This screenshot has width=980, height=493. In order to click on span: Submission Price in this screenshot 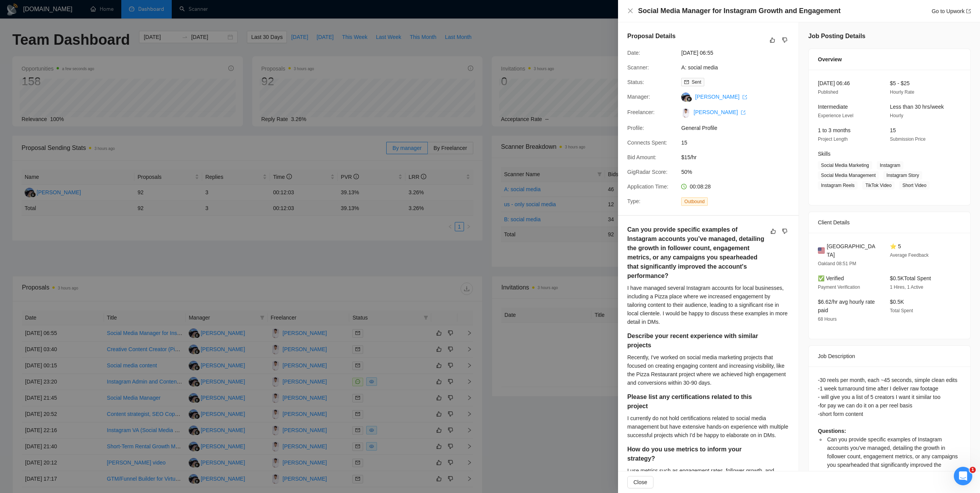, I will do `click(907, 139)`.